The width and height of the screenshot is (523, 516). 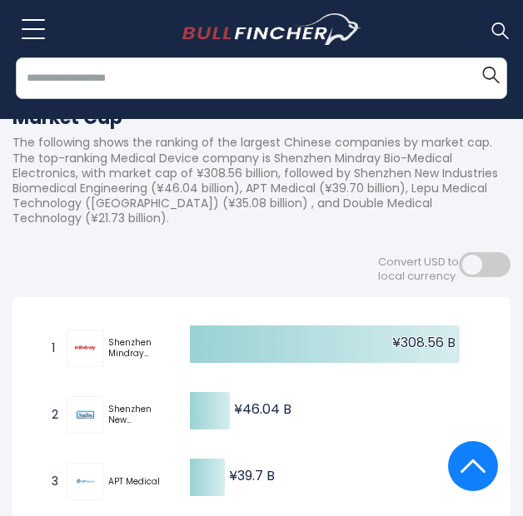 I want to click on text: ¥308.56 B, so click(x=424, y=342).